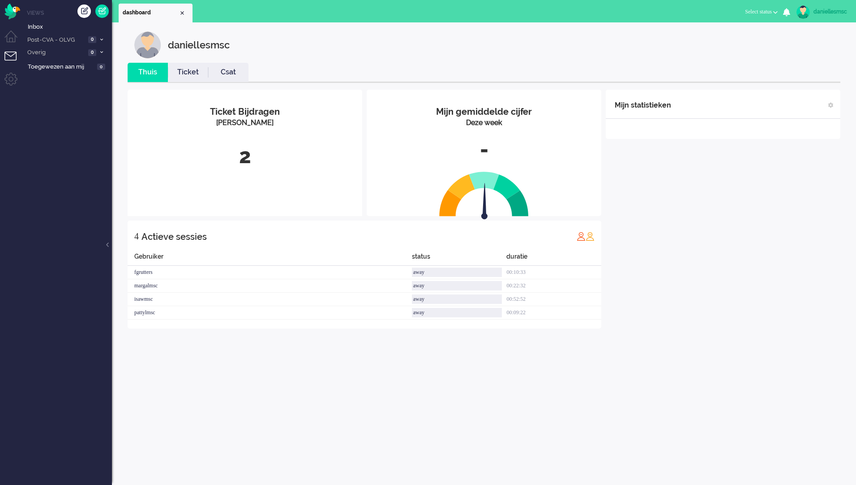  I want to click on div: 4, so click(137, 236).